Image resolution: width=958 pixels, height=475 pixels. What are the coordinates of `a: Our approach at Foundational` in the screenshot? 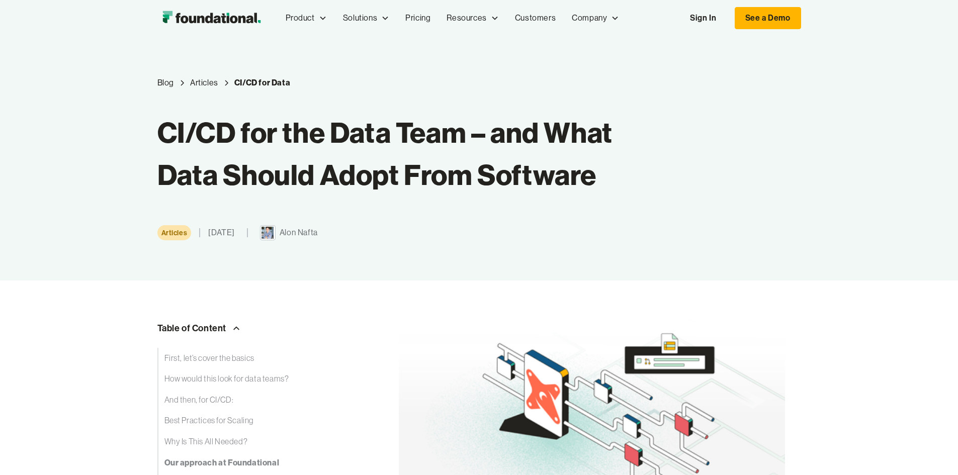 It's located at (258, 463).